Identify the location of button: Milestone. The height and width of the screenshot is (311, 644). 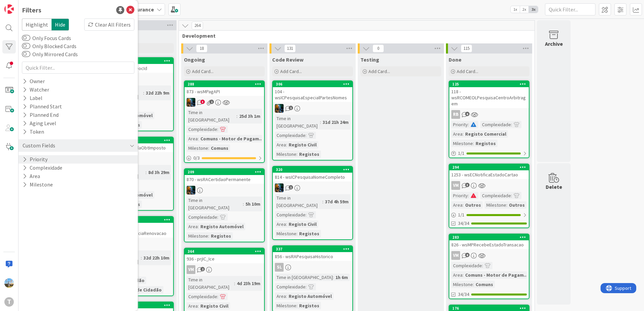
(38, 184).